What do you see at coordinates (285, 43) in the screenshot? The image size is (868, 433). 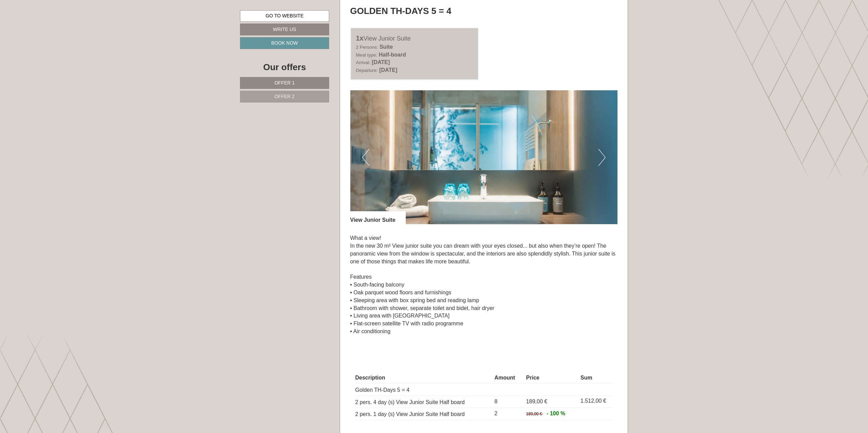 I see `a: Book now` at bounding box center [285, 43].